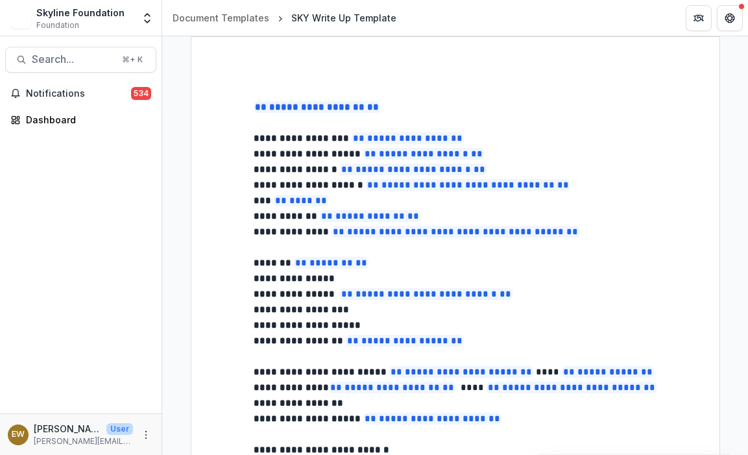  Describe the element at coordinates (284, 18) in the screenshot. I see `nav: breadcrumb` at that location.